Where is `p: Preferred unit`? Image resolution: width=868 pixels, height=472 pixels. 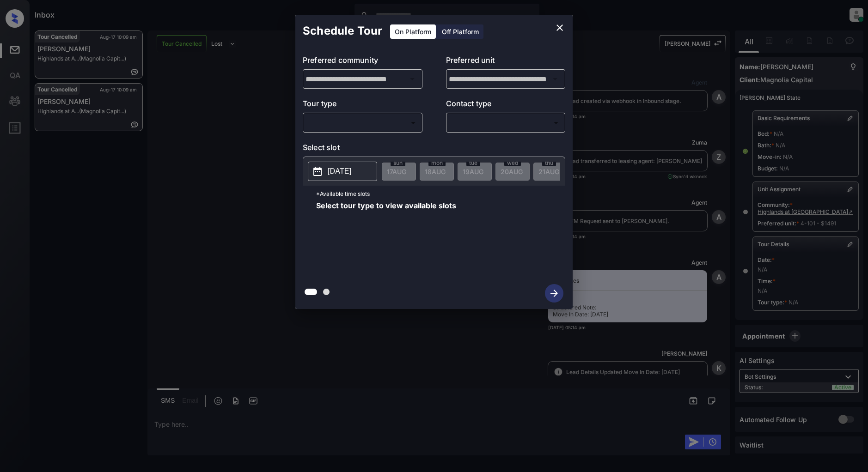
p: Preferred unit is located at coordinates (506, 62).